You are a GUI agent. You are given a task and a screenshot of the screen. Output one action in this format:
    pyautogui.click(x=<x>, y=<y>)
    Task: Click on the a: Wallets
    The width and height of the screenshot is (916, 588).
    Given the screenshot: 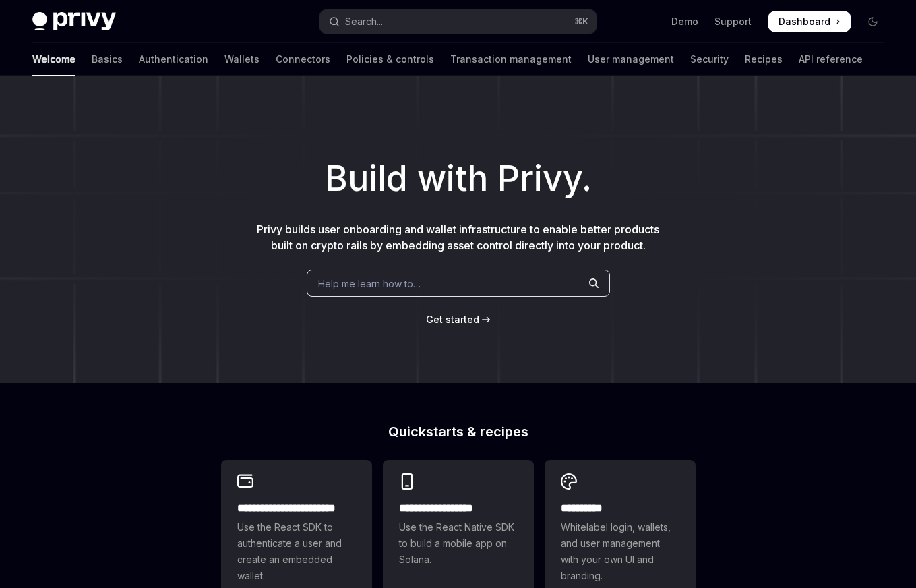 What is the action you would take?
    pyautogui.click(x=242, y=59)
    